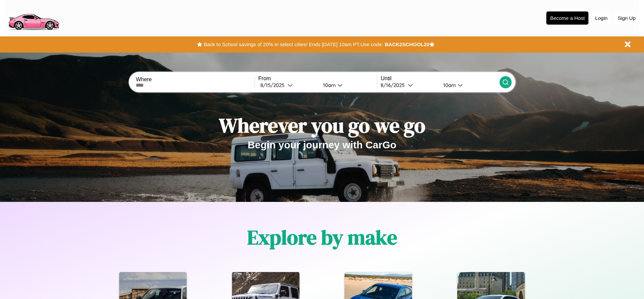 This screenshot has height=299, width=644. I want to click on button: Sign Up, so click(627, 18).